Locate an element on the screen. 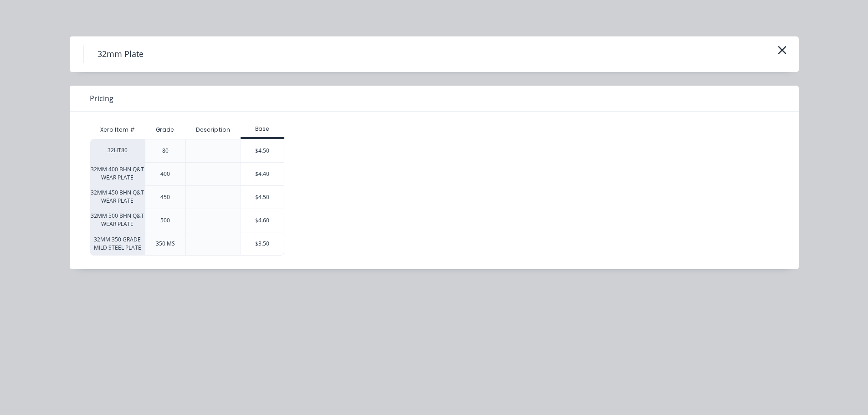 Image resolution: width=868 pixels, height=415 pixels. div: 450 is located at coordinates (165, 197).